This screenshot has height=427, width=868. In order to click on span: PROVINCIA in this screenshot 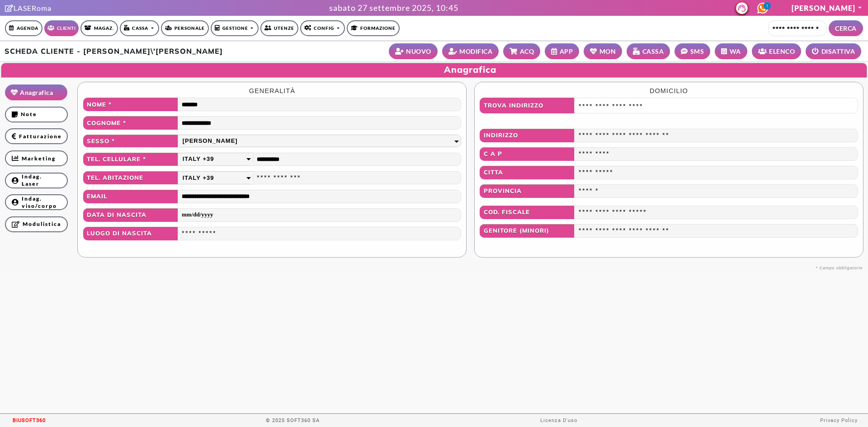, I will do `click(527, 191)`.